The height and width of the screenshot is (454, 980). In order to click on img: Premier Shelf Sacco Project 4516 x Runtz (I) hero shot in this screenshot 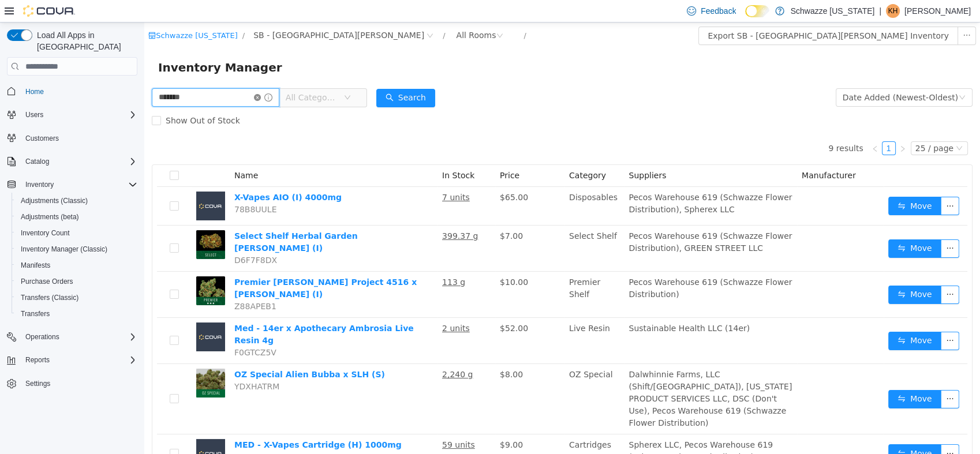, I will do `click(66, 269)`.